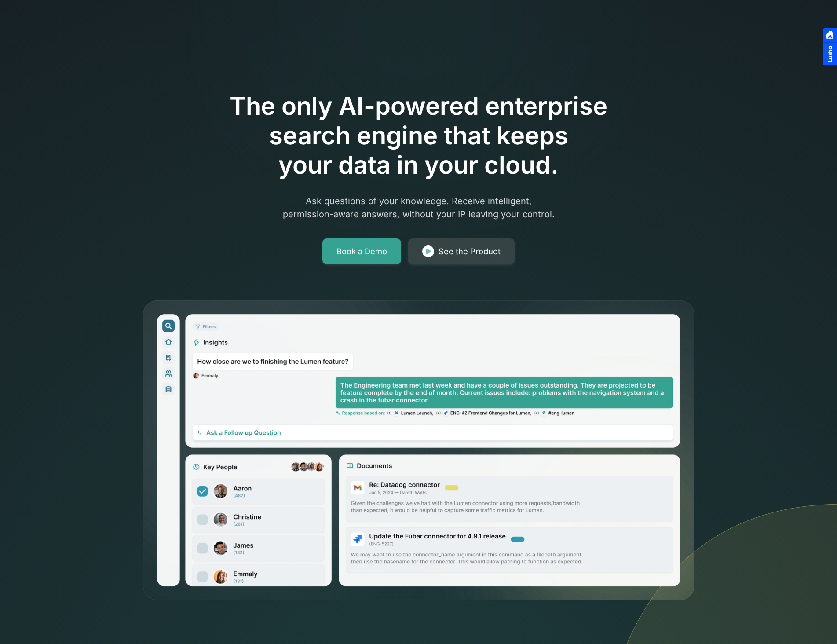  I want to click on p: Ask questions of your knowledge. Receive intelligent, permission-aware answers, without your IP l..., so click(419, 208).